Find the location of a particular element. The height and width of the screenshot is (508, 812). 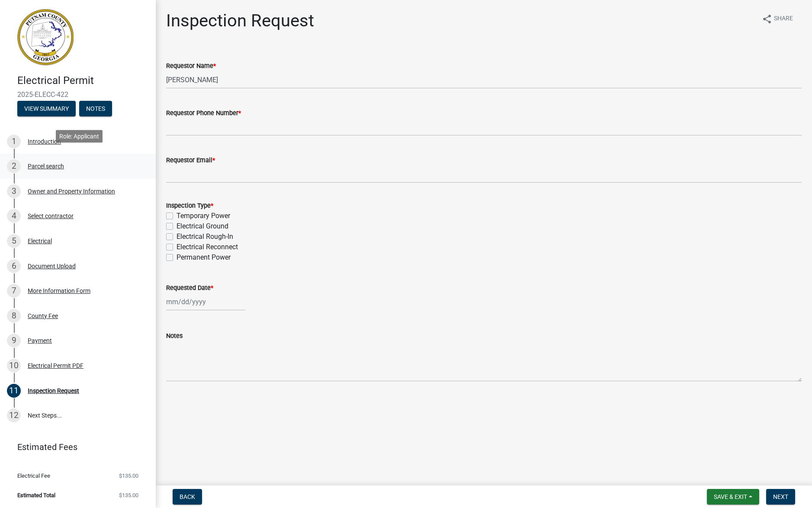

div: 6 is located at coordinates (14, 266).